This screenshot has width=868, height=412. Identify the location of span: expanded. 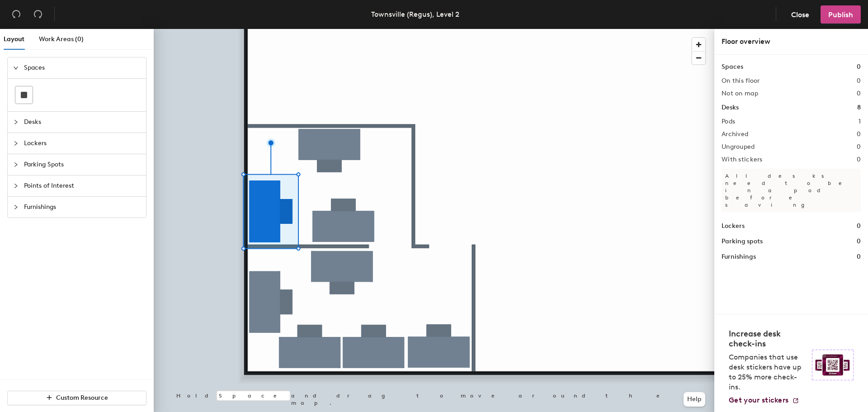
(16, 68).